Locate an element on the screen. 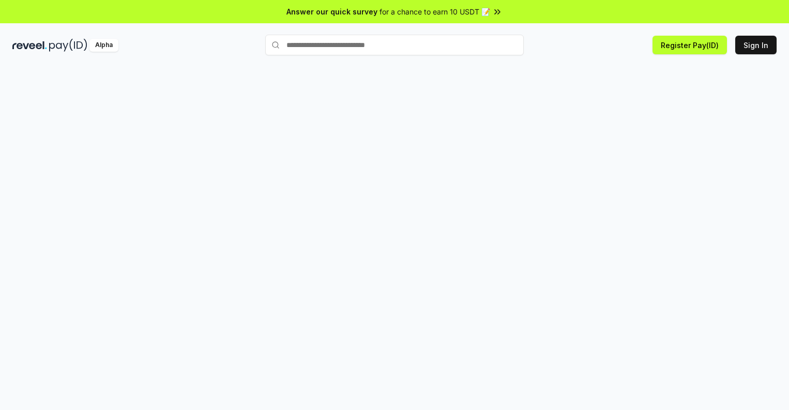  button: Register Pay(ID) is located at coordinates (690, 45).